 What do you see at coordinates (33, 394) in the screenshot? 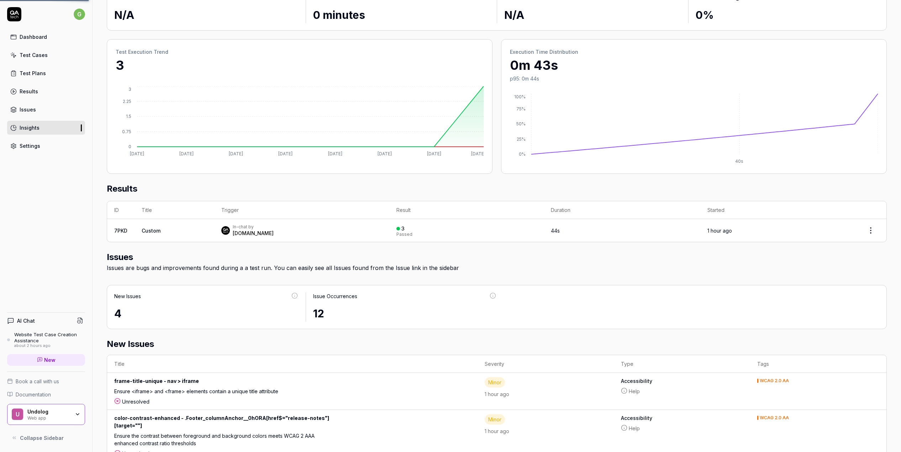
I see `span: Documentation` at bounding box center [33, 394].